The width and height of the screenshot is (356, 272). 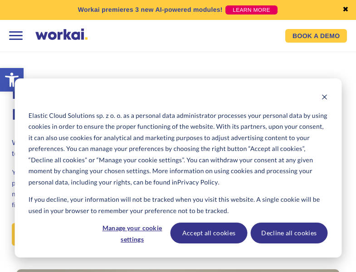 I want to click on span: Regular/Senior, so click(x=82, y=94).